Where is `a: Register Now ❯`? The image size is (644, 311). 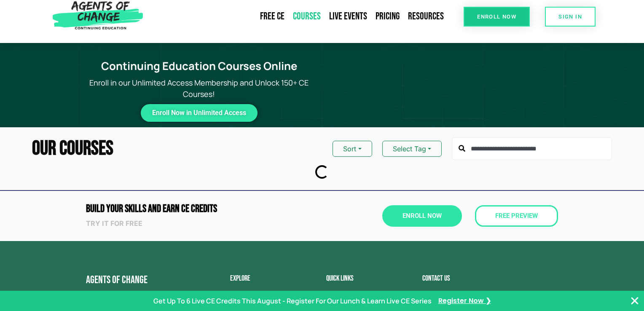 a: Register Now ❯ is located at coordinates (465, 301).